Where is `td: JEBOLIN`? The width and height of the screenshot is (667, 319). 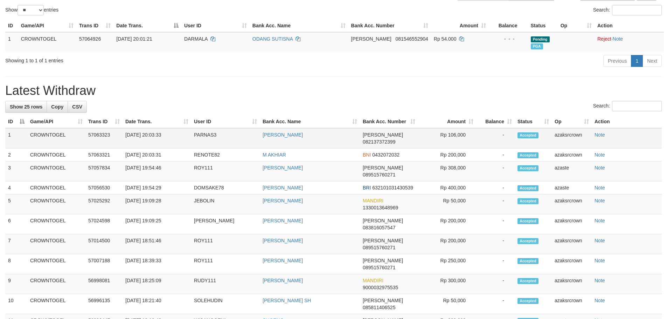 td: JEBOLIN is located at coordinates (225, 204).